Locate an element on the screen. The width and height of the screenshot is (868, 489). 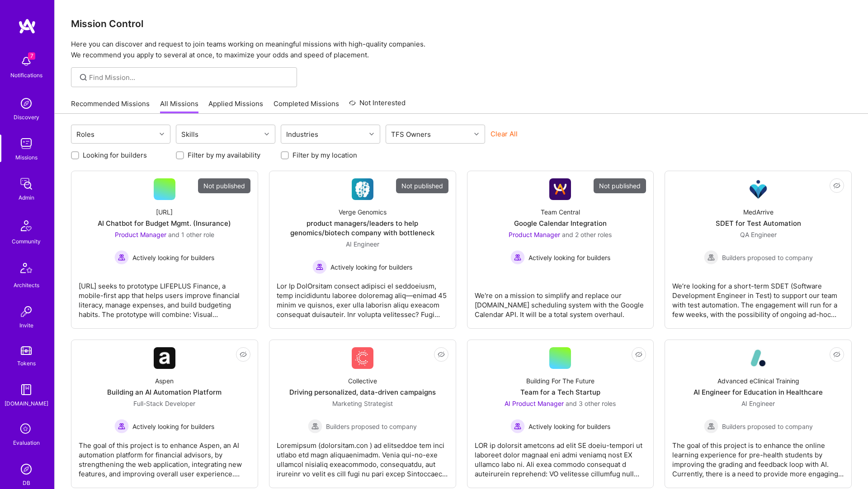
div: Discovery is located at coordinates (26, 117).